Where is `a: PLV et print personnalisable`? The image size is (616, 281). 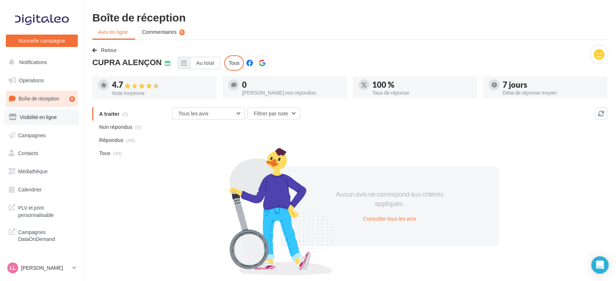
a: PLV et print personnalisable is located at coordinates (42, 210).